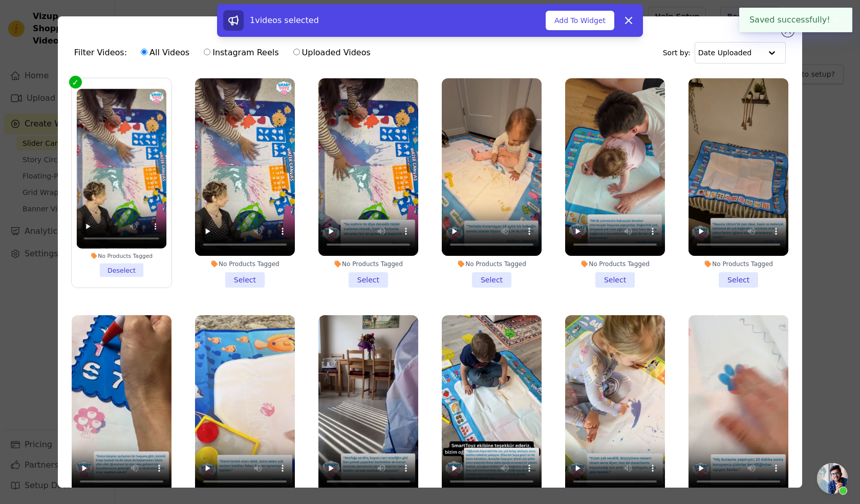 The width and height of the screenshot is (860, 504). Describe the element at coordinates (832, 478) in the screenshot. I see `div: Open chat` at that location.